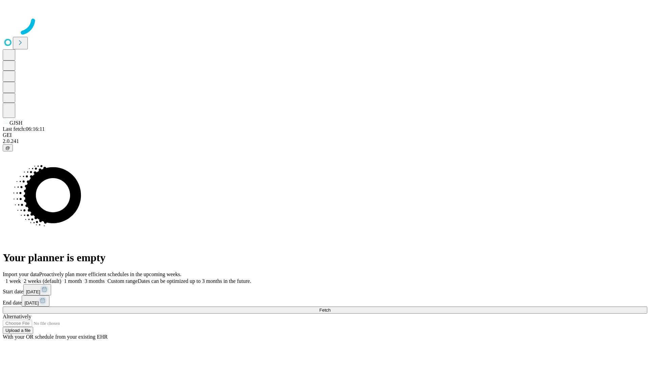 Image resolution: width=650 pixels, height=365 pixels. Describe the element at coordinates (122, 281) in the screenshot. I see `span: Custom range` at that location.